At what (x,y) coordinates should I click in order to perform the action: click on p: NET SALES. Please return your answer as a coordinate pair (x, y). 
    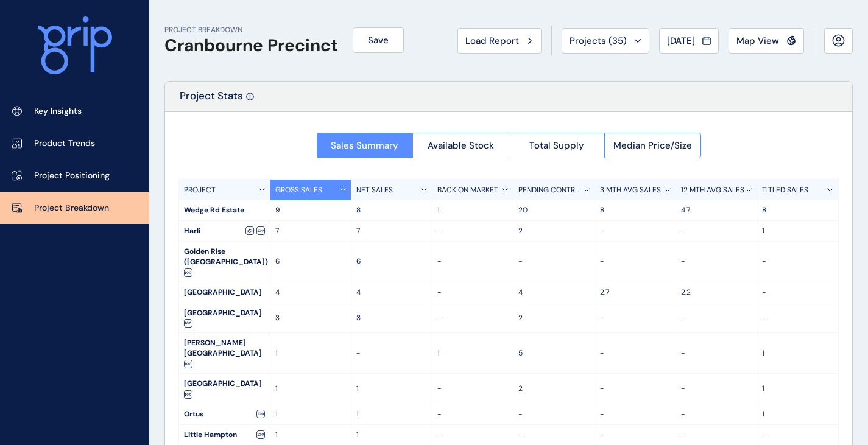
    Looking at the image, I should click on (374, 190).